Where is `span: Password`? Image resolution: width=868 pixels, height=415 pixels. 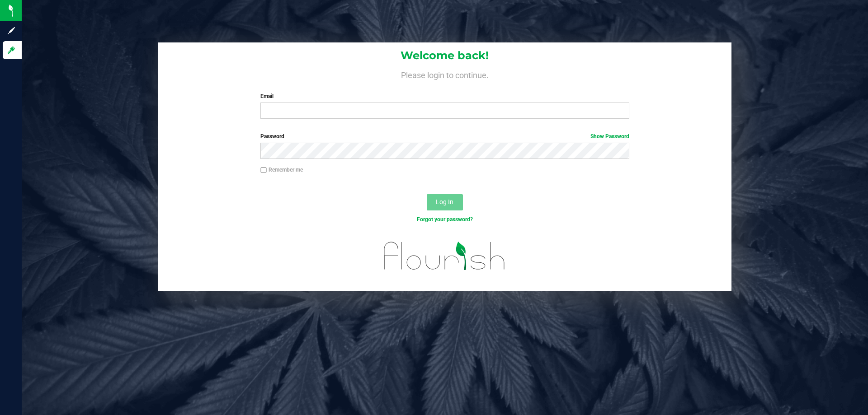 span: Password is located at coordinates (272, 137).